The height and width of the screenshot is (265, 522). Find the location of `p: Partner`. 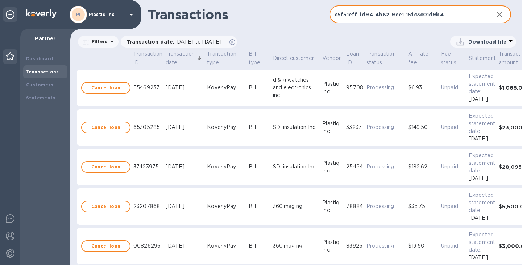

p: Partner is located at coordinates (45, 38).